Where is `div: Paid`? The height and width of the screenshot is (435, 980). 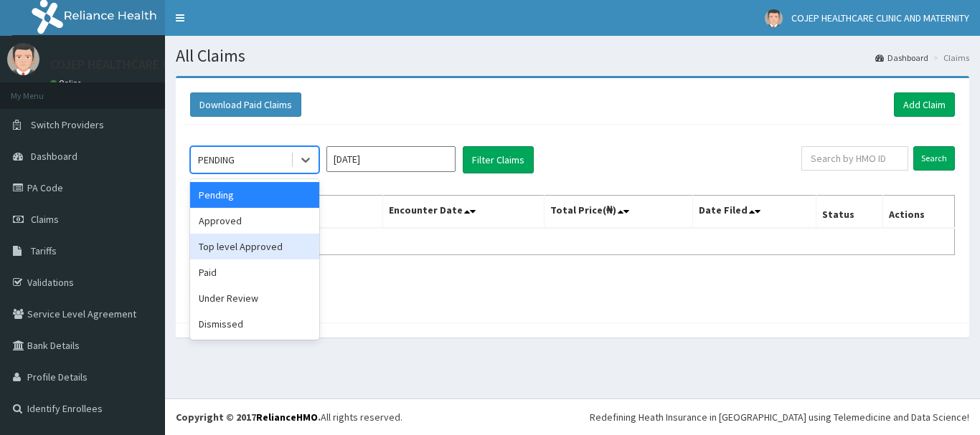 div: Paid is located at coordinates (255, 273).